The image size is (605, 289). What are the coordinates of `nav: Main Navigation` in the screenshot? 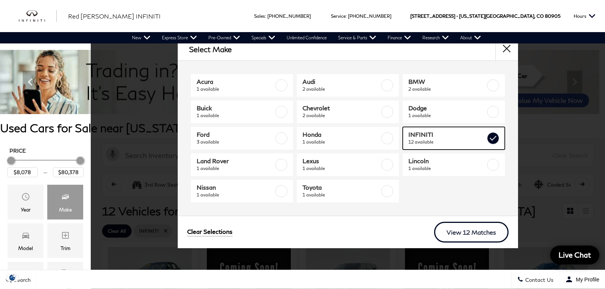 It's located at (306, 38).